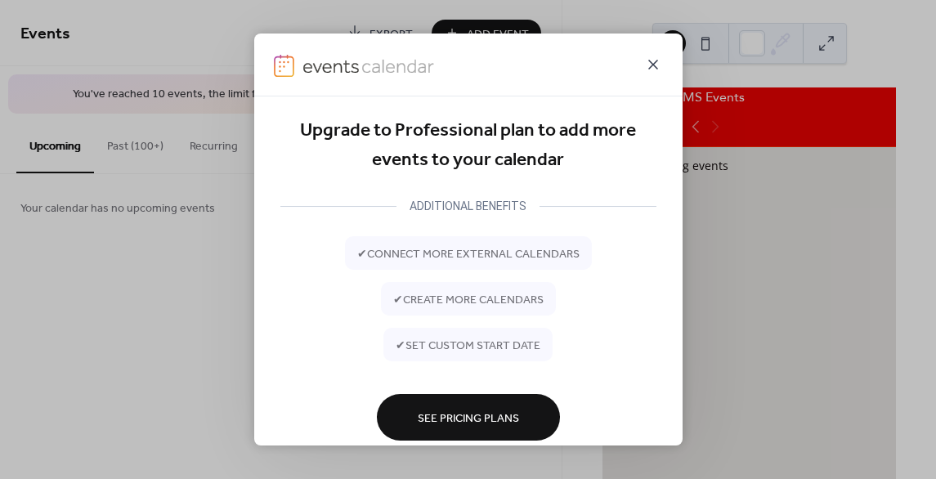 The width and height of the screenshot is (936, 479). I want to click on span: See Pricing Plans, so click(469, 418).